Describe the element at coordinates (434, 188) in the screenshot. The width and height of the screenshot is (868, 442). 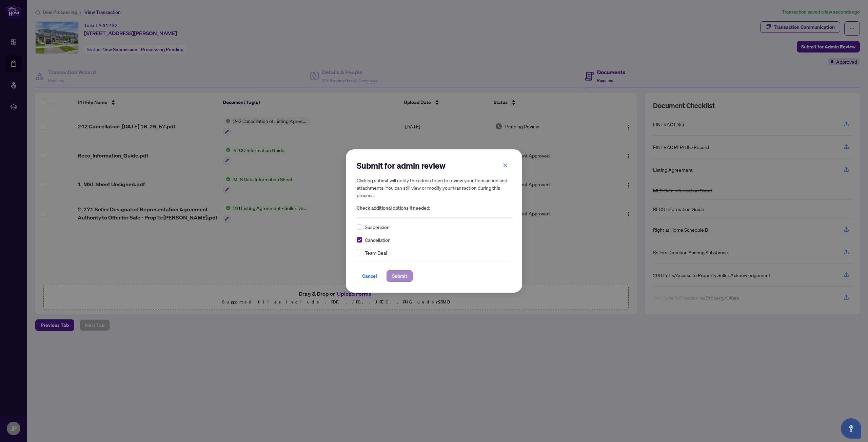
I see `h5: Clicking submit will notify the admin team to review your transaction and attachments. You can st...` at that location.